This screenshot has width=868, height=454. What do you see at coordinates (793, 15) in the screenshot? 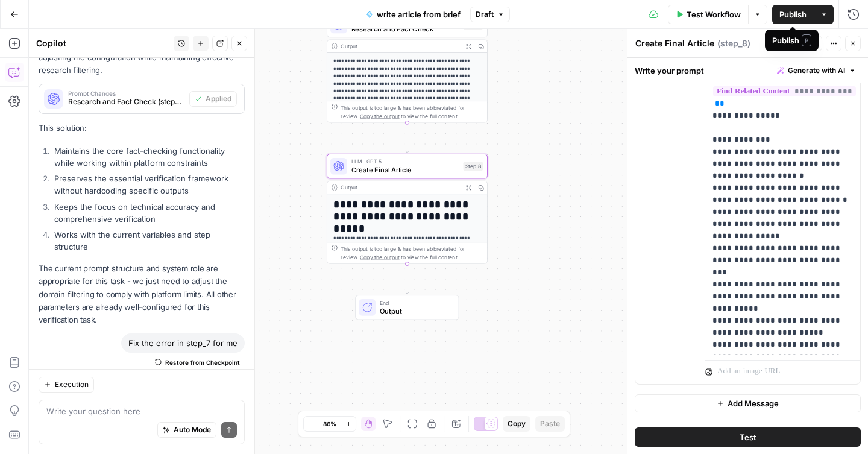
I see `button: Publish` at bounding box center [793, 15].